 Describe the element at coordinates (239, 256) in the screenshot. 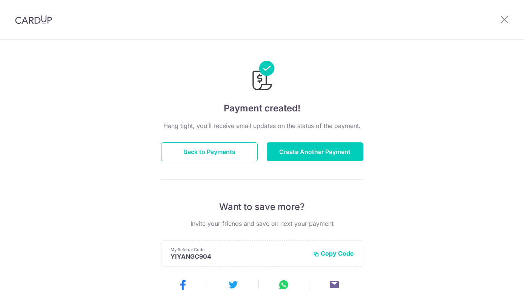

I see `p: YIYANGC904` at that location.